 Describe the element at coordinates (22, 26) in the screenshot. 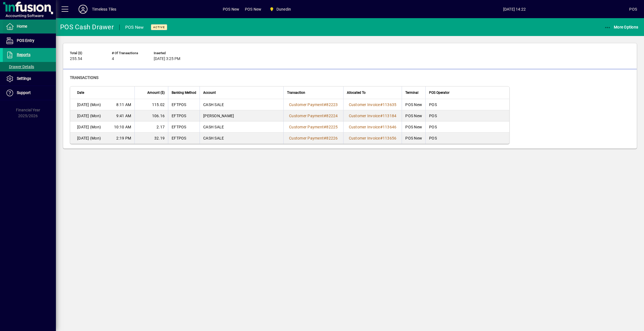

I see `span: Home` at that location.